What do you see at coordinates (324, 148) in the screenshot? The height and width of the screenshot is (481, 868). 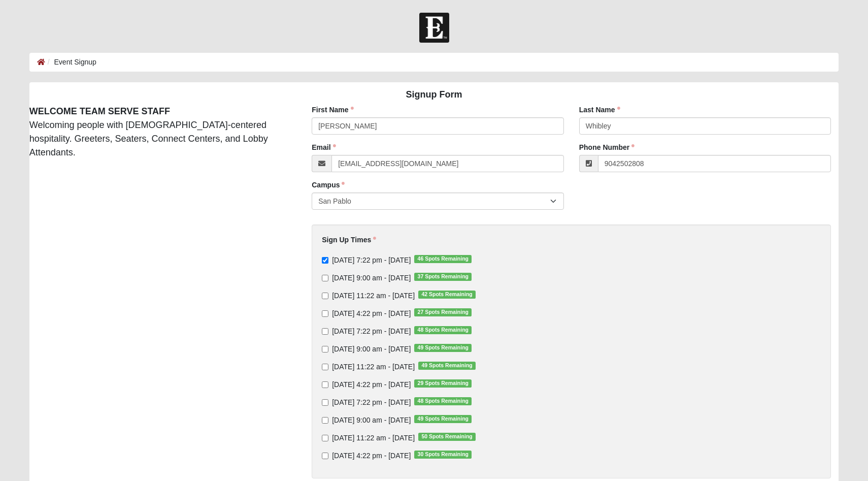 I see `label: Email` at bounding box center [324, 148].